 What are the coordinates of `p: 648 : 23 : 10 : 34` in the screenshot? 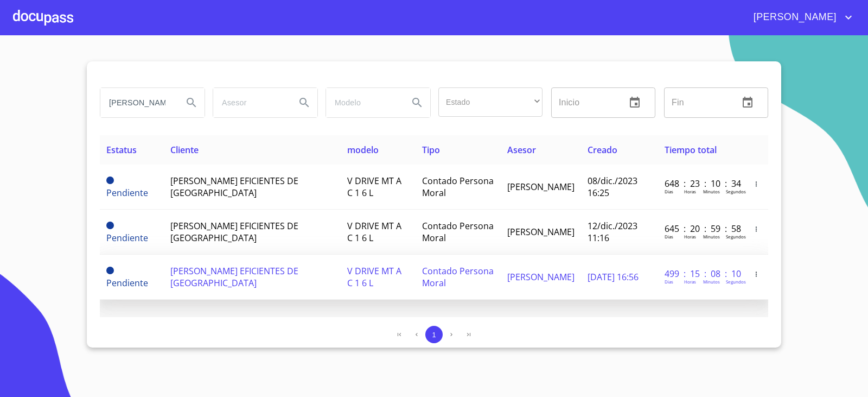 It's located at (701, 183).